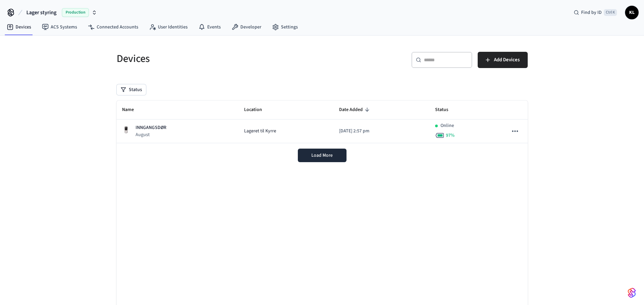 The image size is (644, 305). Describe the element at coordinates (41, 13) in the screenshot. I see `span: Lager styring` at that location.